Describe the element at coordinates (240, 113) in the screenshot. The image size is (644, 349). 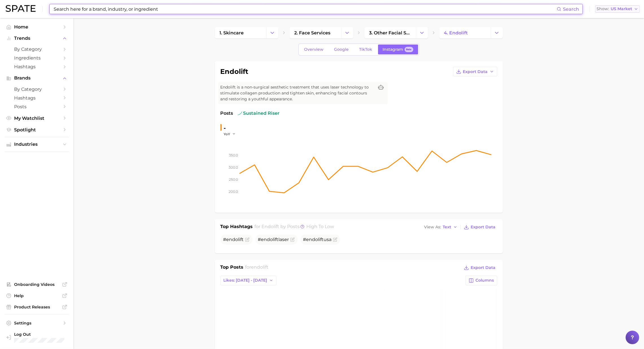
I see `img: sustained riser` at that location.